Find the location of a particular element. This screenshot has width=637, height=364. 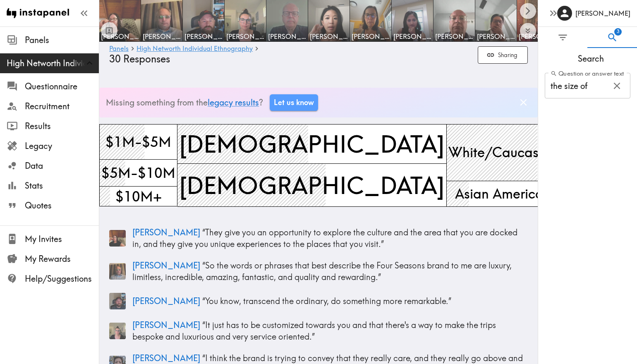

span: Help/Suggestions is located at coordinates (61, 279).